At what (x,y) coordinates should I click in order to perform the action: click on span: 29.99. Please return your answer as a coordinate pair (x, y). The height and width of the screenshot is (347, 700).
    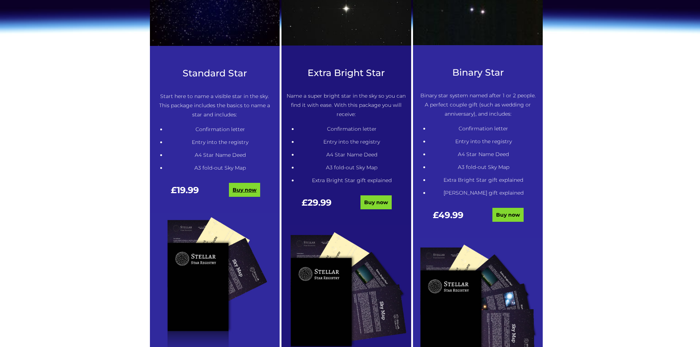
    Looking at the image, I should click on (319, 203).